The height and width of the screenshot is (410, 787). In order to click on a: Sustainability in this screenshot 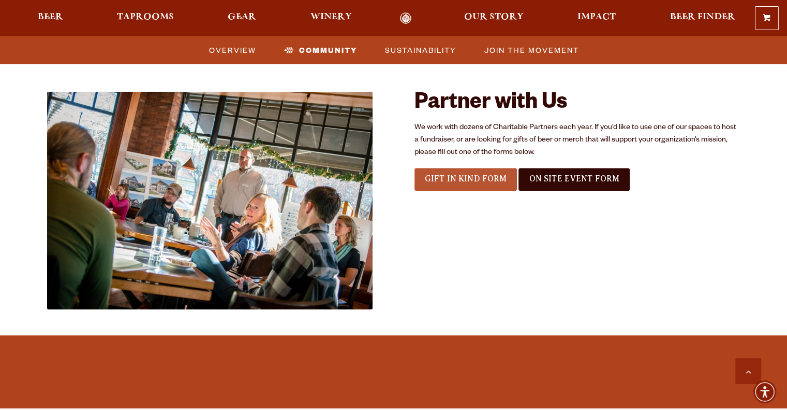, I will do `click(420, 50)`.